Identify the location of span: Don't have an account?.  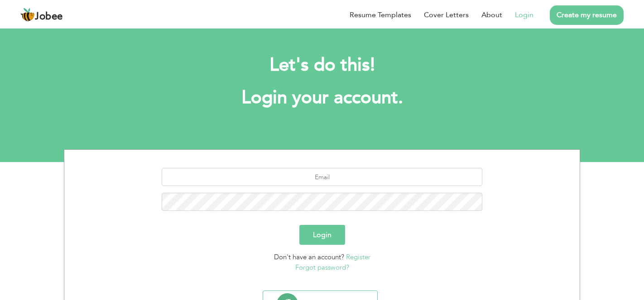
(309, 257).